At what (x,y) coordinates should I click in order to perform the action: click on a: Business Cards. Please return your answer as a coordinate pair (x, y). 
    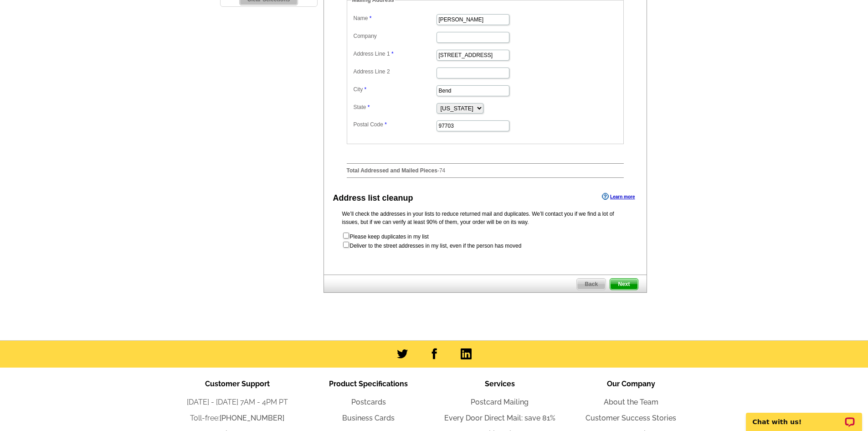
    Looking at the image, I should click on (368, 418).